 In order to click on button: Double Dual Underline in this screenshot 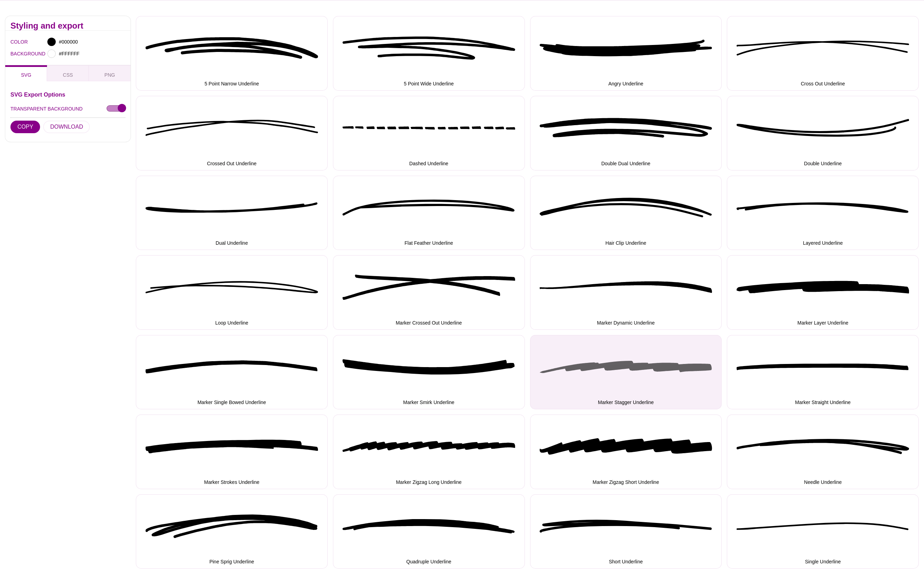, I will do `click(626, 133)`.